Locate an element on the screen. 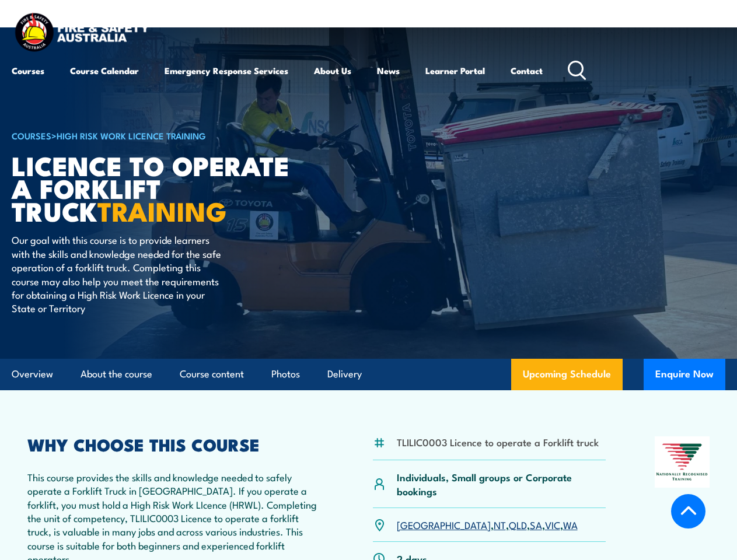 This screenshot has height=560, width=737. a: Upcoming Schedule is located at coordinates (567, 374).